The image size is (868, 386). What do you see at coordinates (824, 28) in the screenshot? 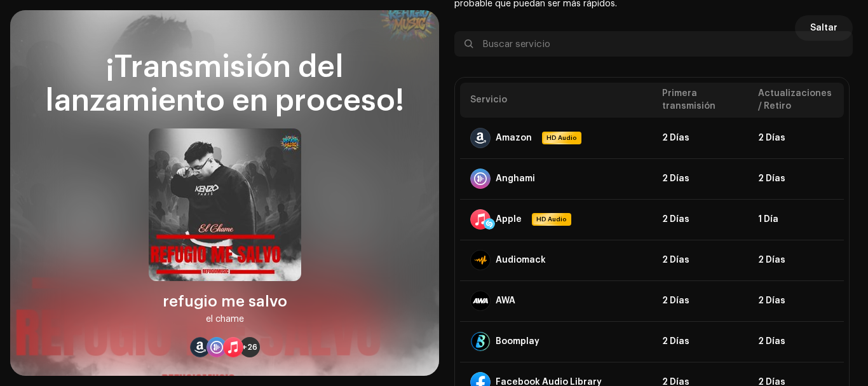
I see `span: Saltar` at bounding box center [824, 28].